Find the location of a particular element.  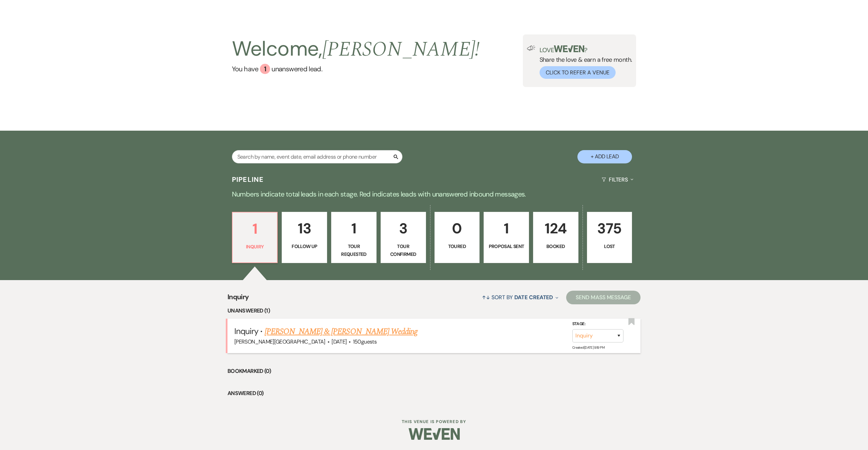

button: Click to Refer a Venue is located at coordinates (578, 72).